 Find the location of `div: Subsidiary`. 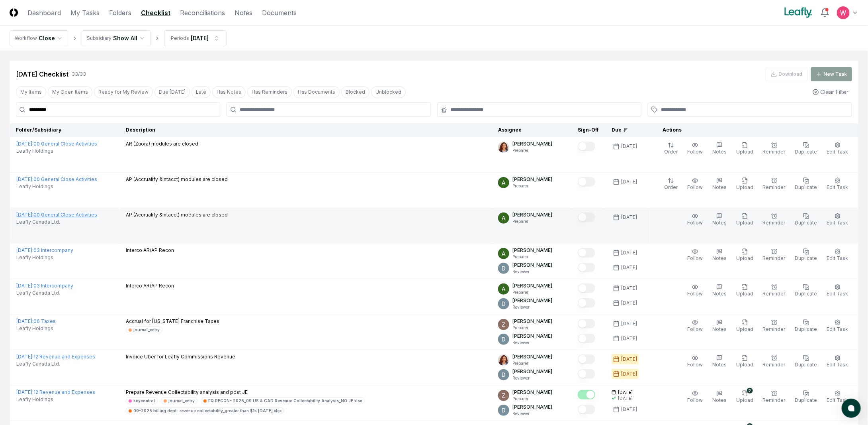

div: Subsidiary is located at coordinates (99, 38).